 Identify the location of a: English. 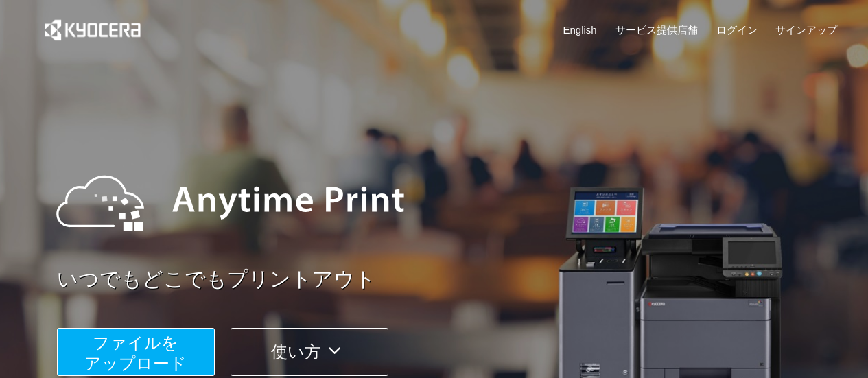
(580, 30).